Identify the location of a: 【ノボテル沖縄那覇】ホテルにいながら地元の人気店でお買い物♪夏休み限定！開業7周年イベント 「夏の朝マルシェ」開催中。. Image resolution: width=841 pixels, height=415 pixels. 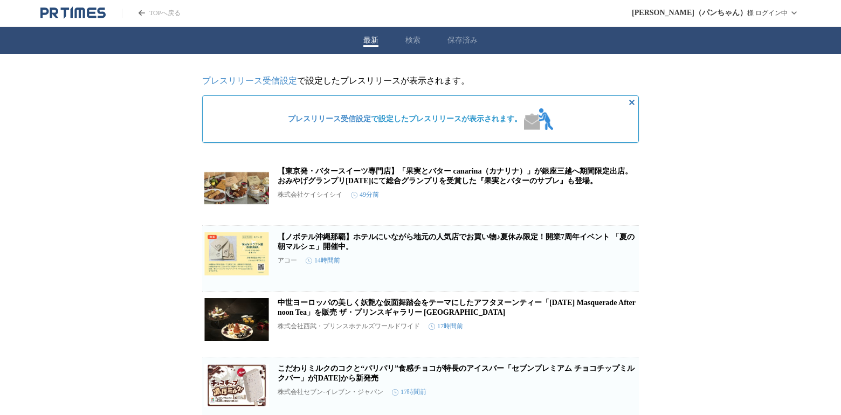
(456, 242).